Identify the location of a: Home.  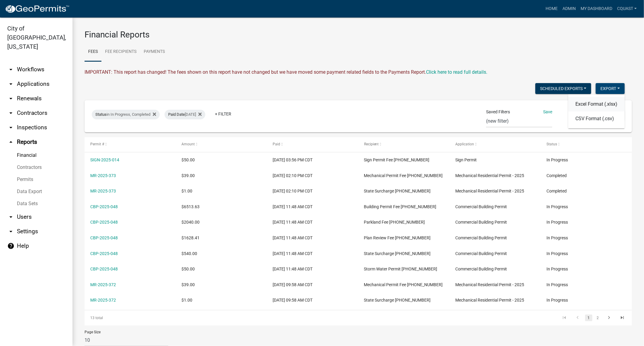
(552, 9).